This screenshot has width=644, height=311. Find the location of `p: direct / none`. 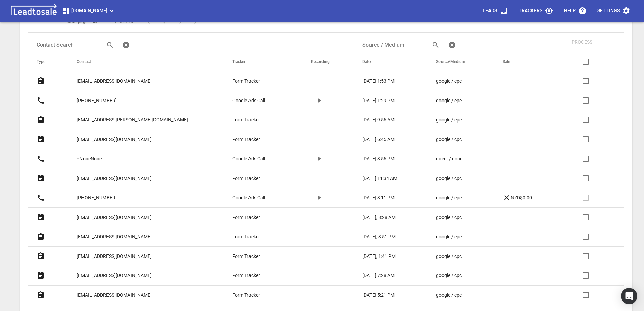

p: direct / none is located at coordinates (449, 159).